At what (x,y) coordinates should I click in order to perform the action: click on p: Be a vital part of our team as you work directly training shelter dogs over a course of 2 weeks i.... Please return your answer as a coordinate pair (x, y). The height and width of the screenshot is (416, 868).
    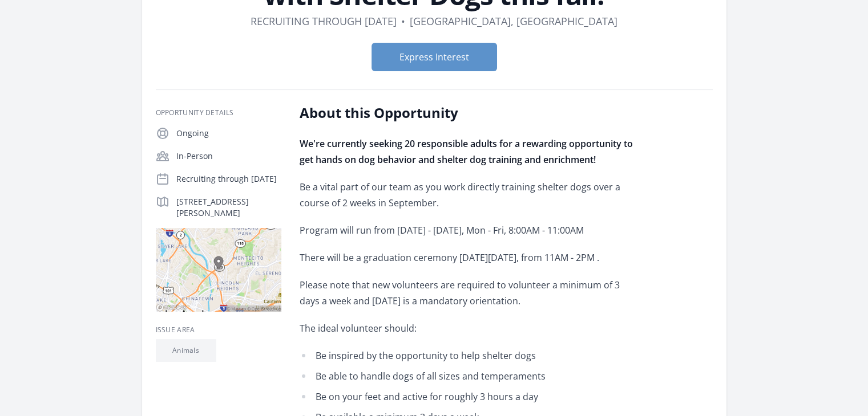
    Looking at the image, I should click on (466, 195).